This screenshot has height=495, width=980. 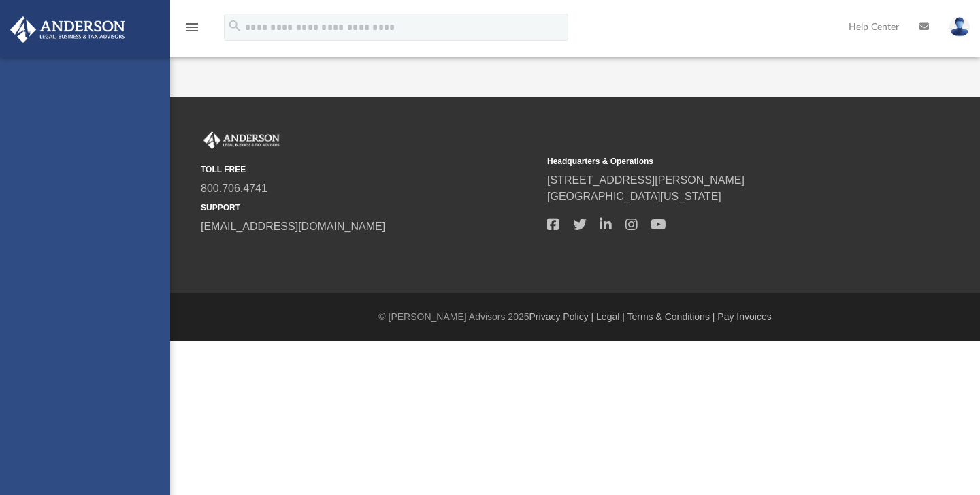 What do you see at coordinates (959, 26) in the screenshot?
I see `img: User Pic` at bounding box center [959, 26].